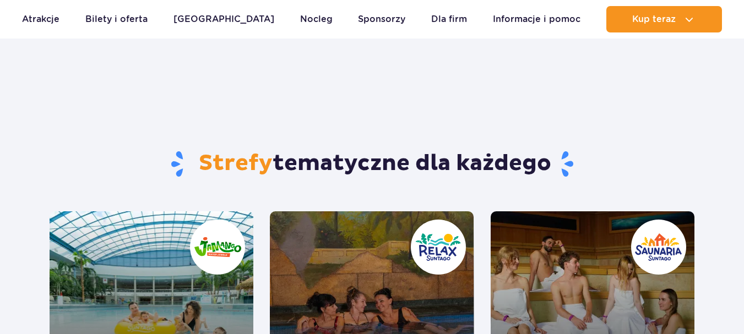 Image resolution: width=744 pixels, height=334 pixels. Describe the element at coordinates (536, 19) in the screenshot. I see `a: Informacje i pomoc` at that location.